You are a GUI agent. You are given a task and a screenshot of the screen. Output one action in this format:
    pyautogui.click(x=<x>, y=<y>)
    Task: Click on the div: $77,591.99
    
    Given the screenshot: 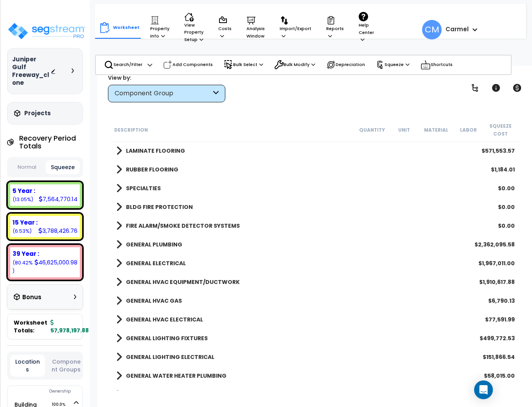 What is the action you would take?
    pyautogui.click(x=500, y=320)
    